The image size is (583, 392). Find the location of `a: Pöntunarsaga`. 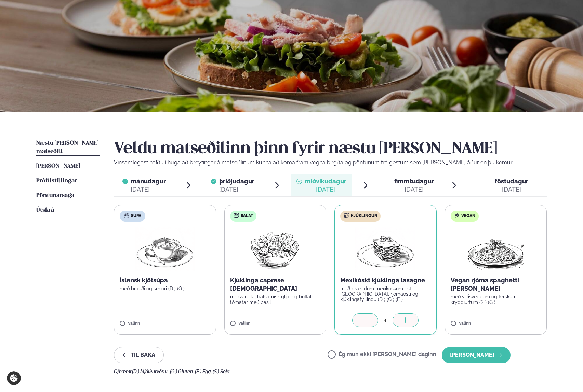

a: Pöntunarsaga is located at coordinates (55, 196).